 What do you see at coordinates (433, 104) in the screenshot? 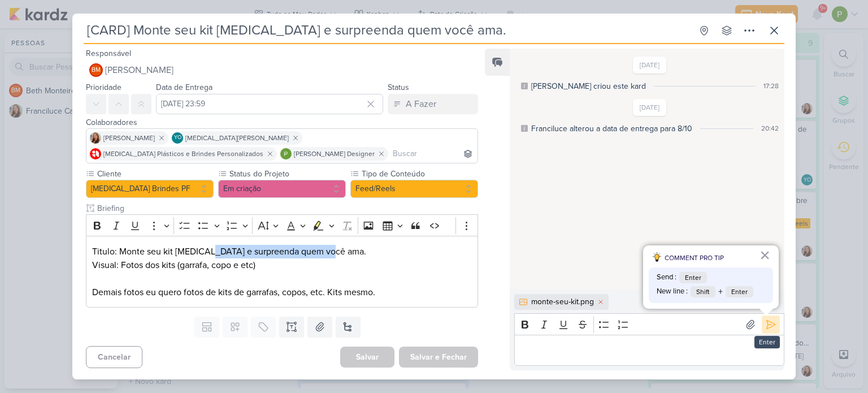
I see `button: A Fazer` at bounding box center [433, 104].